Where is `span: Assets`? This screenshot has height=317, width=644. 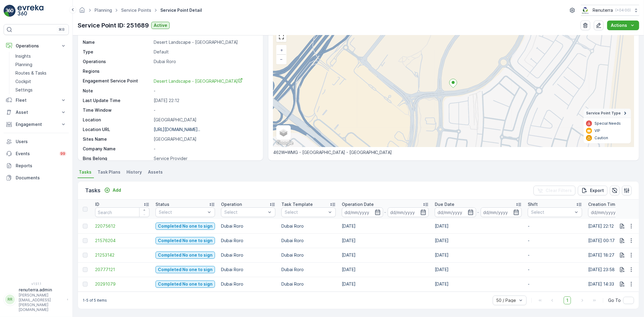 span: Assets is located at coordinates (155, 172).